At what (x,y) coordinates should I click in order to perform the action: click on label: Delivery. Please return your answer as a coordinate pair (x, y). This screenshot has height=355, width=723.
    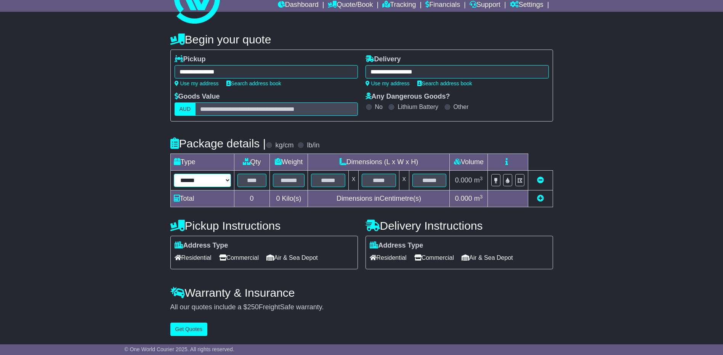
    Looking at the image, I should click on (383, 59).